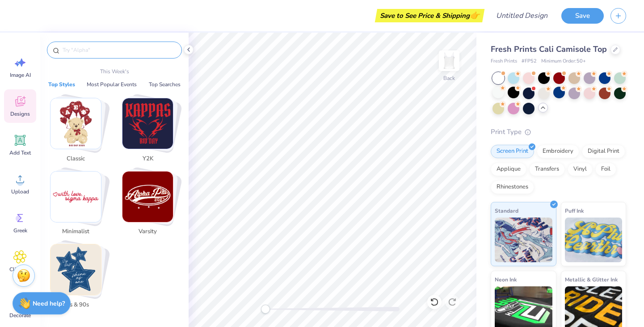 The width and height of the screenshot is (644, 327). What do you see at coordinates (582, 15) in the screenshot?
I see `button: Save` at bounding box center [582, 15].